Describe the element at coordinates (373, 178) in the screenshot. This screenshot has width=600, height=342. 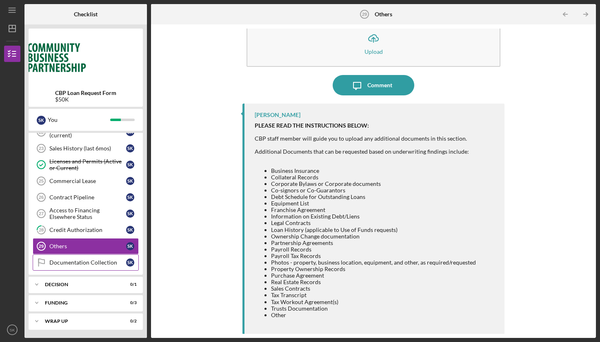
I see `li: Collateral Records` at that location.